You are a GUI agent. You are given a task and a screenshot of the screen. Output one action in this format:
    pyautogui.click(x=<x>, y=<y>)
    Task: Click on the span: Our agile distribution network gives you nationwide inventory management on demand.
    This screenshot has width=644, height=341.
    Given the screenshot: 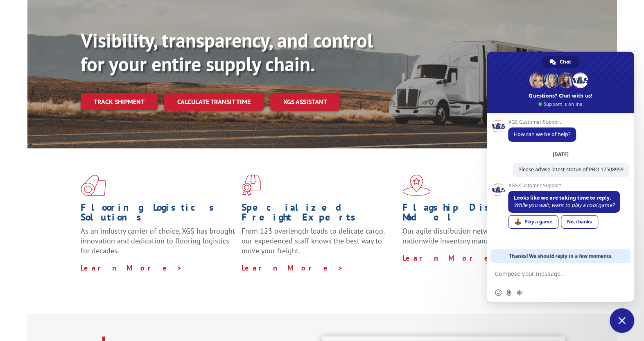 What is the action you would take?
    pyautogui.click(x=478, y=236)
    